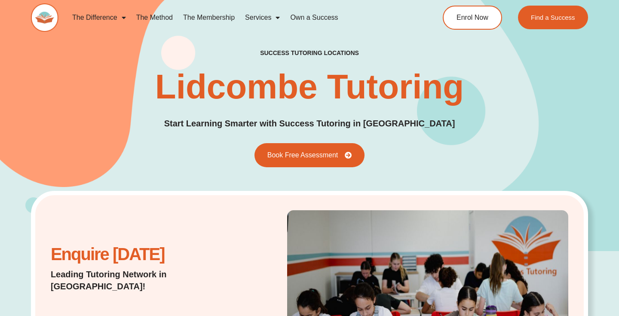 This screenshot has width=619, height=316. What do you see at coordinates (310, 87) in the screenshot?
I see `h1: Lidcombe Tutoring` at bounding box center [310, 87].